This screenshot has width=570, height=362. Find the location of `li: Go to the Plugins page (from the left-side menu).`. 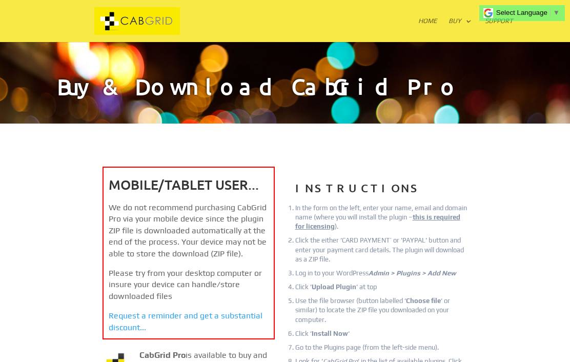

li: Go to the Plugins page (from the left-side menu). is located at coordinates (381, 347).